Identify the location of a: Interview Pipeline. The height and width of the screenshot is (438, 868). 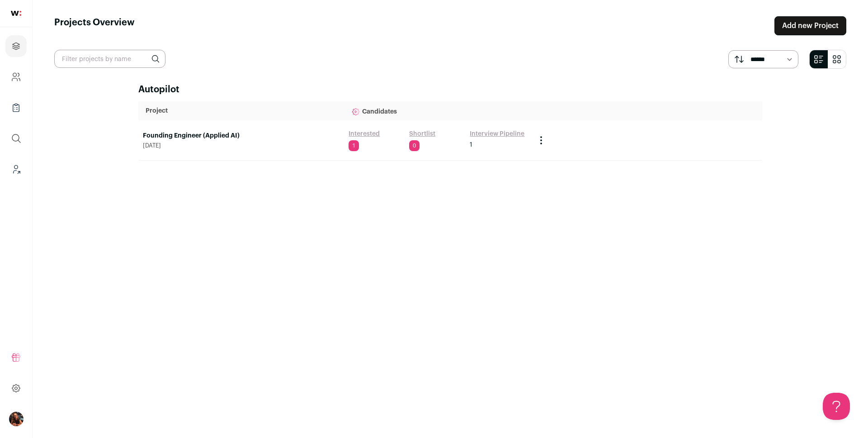
(497, 134).